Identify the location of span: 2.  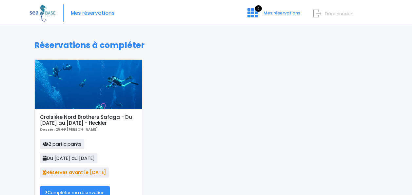
(258, 9).